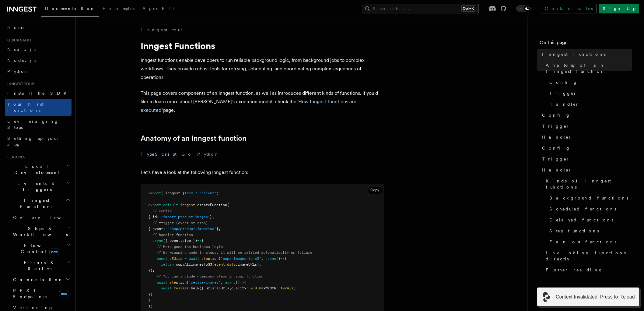 This screenshot has width=644, height=311. Describe the element at coordinates (38, 141) in the screenshot. I see `a: Setting up your app` at that location.